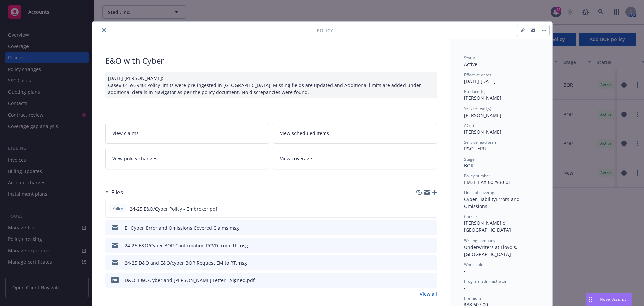 The image size is (644, 306). What do you see at coordinates (478, 108) in the screenshot?
I see `span: Service lead(s)` at bounding box center [478, 108].